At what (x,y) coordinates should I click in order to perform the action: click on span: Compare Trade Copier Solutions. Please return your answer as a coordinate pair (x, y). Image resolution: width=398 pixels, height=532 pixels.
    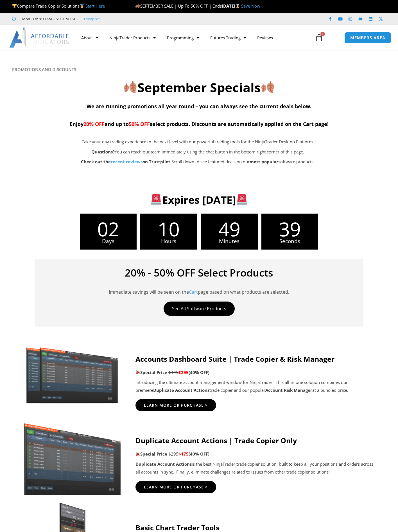
    Looking at the image, I should click on (58, 6).